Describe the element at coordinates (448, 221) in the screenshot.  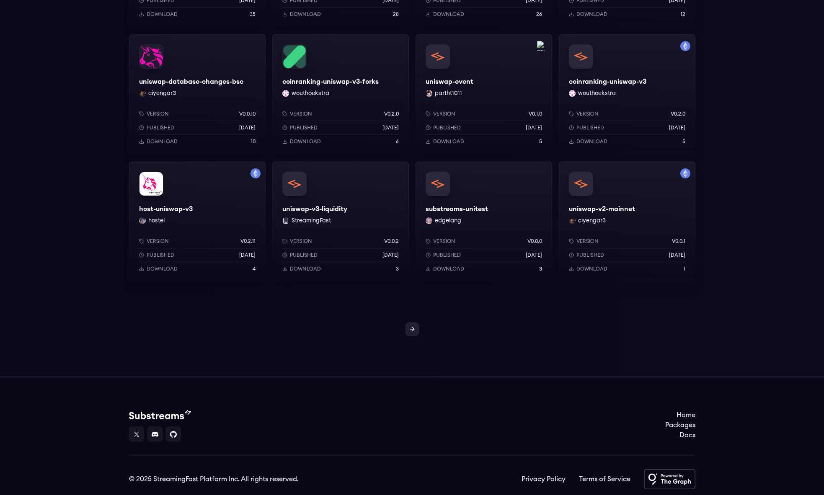
I see `button: edgelang` at that location.